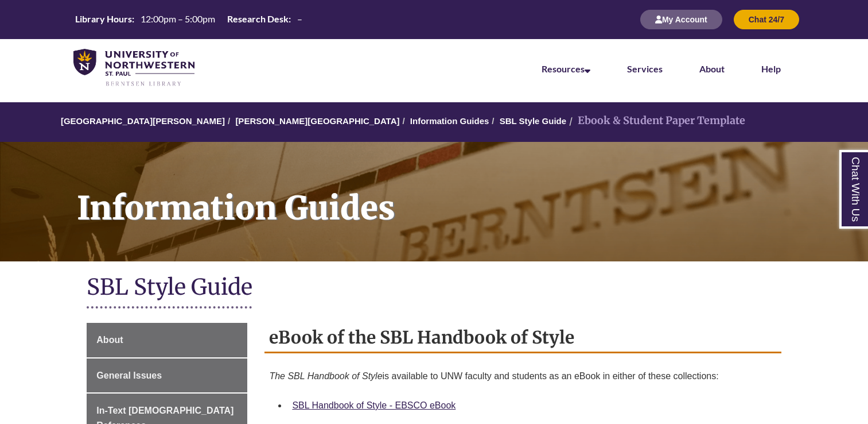 The height and width of the screenshot is (424, 868). What do you see at coordinates (656, 120) in the screenshot?
I see `li: Ebook & Student Paper Template` at bounding box center [656, 120].